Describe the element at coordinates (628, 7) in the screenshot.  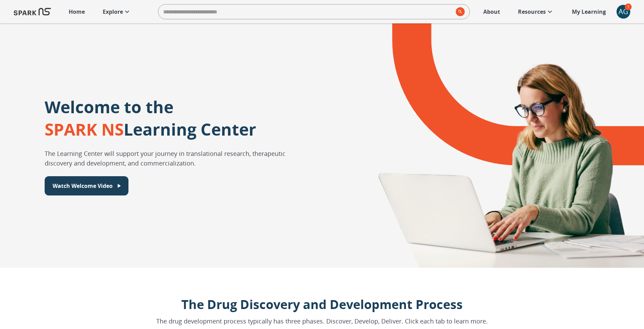
I see `span: 1` at that location.